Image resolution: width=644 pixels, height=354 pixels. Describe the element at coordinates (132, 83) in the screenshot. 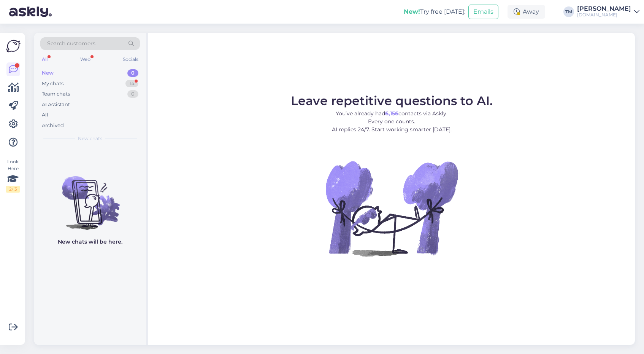

I see `div: 14` at that location.